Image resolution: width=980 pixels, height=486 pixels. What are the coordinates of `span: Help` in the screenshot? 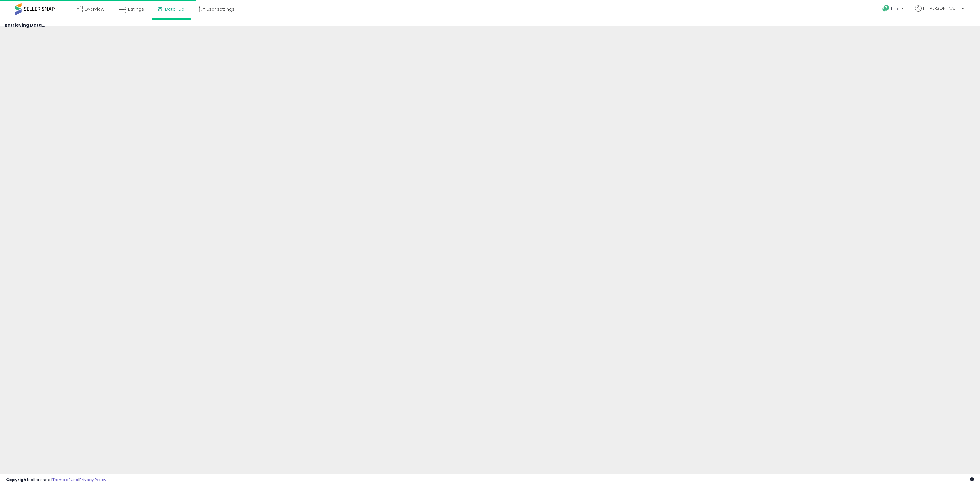 It's located at (895, 8).